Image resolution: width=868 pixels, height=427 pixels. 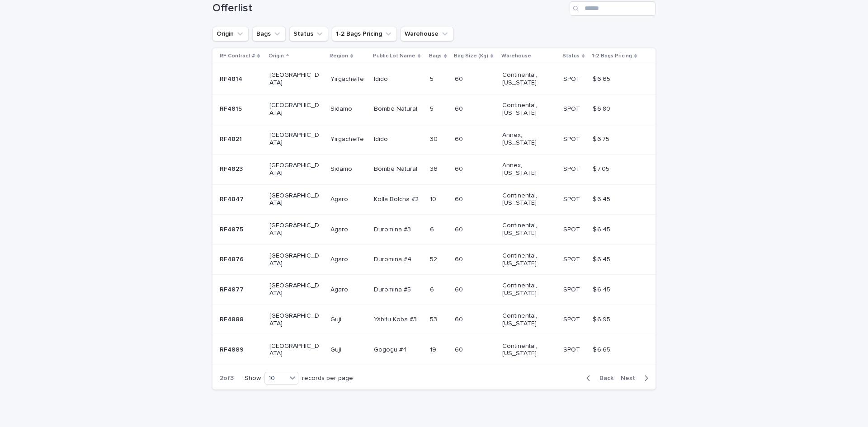 I want to click on h1: Offerlist, so click(x=389, y=8).